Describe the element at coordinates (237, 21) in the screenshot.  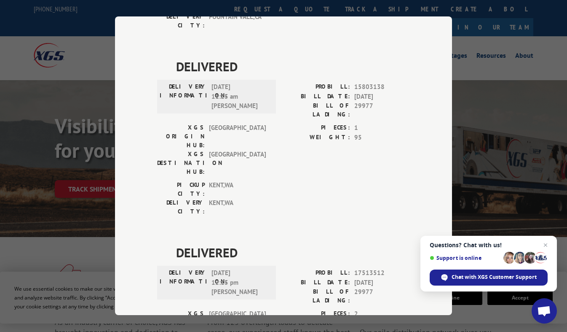
I see `span: FOUNTAIN VALL , CA` at that location.